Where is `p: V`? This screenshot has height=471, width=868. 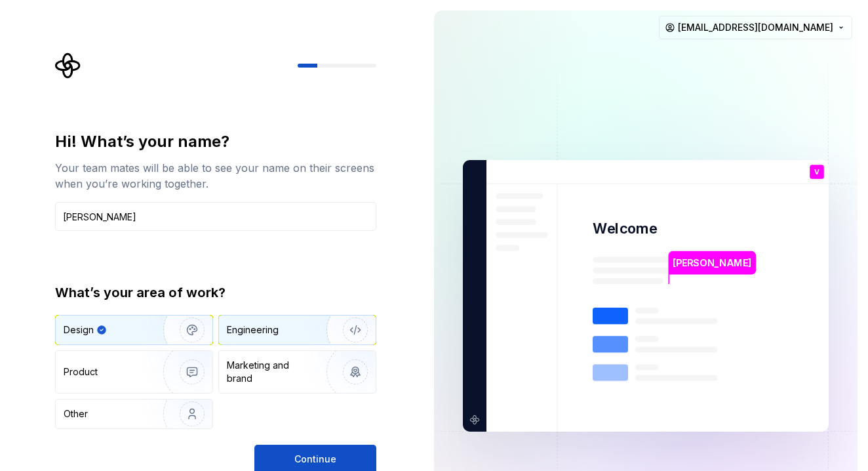 p: V is located at coordinates (817, 172).